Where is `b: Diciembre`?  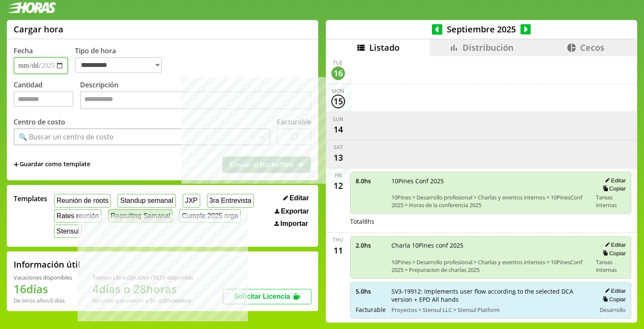 b: Diciembre is located at coordinates (177, 301).